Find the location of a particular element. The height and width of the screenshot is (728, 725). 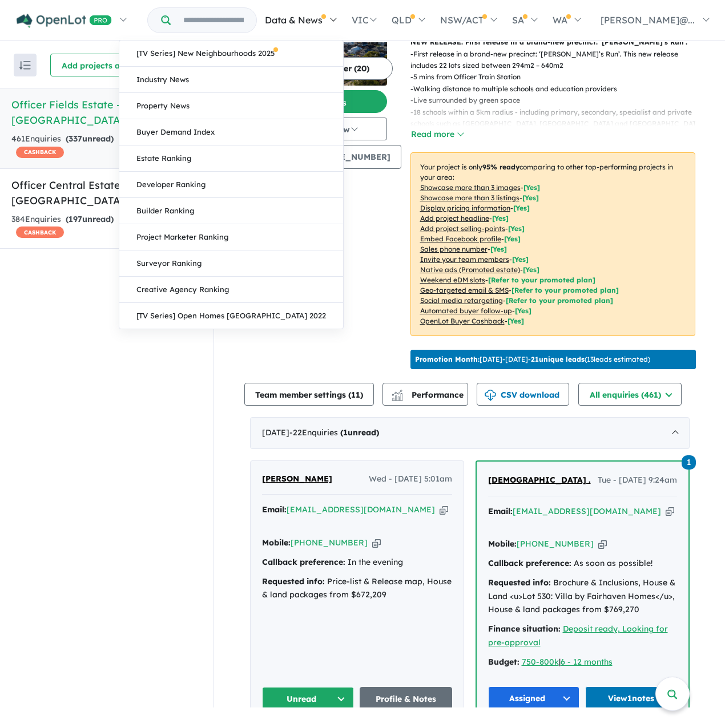

button: Read more is located at coordinates (437, 134).